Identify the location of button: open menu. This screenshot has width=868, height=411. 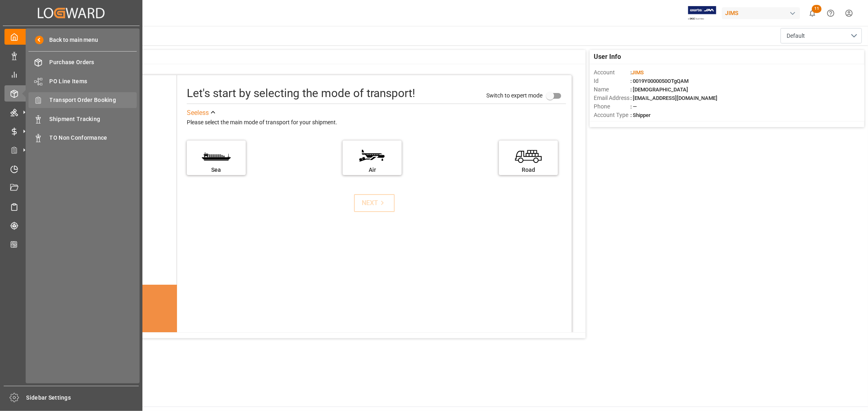
(821, 36).